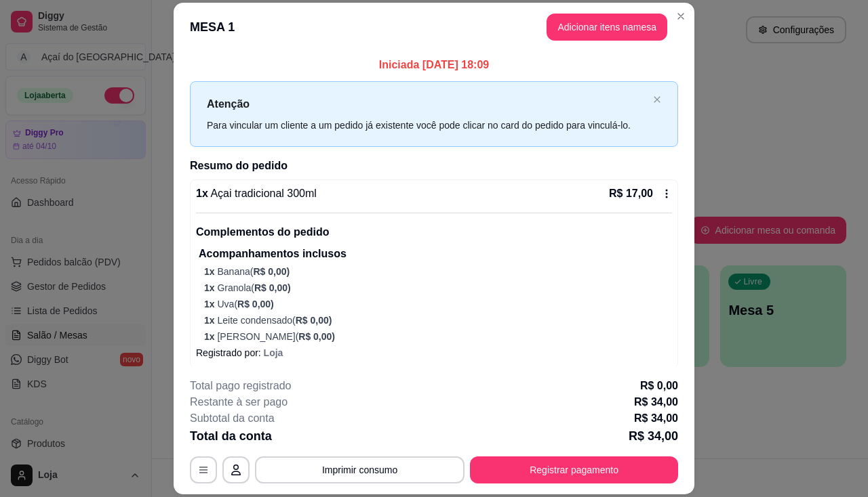 The height and width of the screenshot is (497, 868). I want to click on p: R$ 0,00, so click(659, 386).